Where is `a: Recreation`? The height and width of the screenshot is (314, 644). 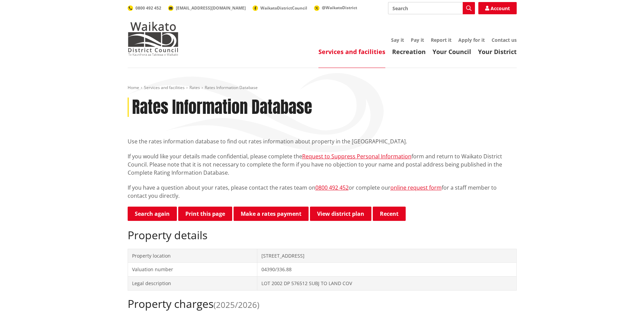 a: Recreation is located at coordinates (409, 52).